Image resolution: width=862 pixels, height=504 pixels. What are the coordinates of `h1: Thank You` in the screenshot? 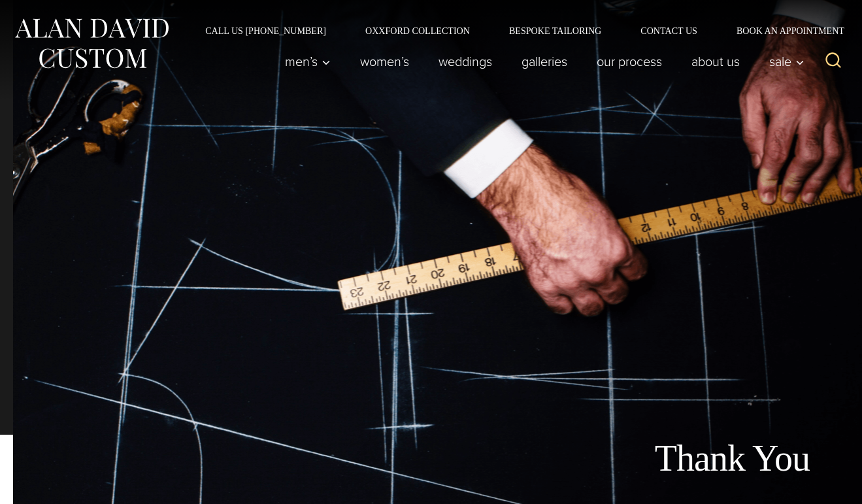 It's located at (664, 458).